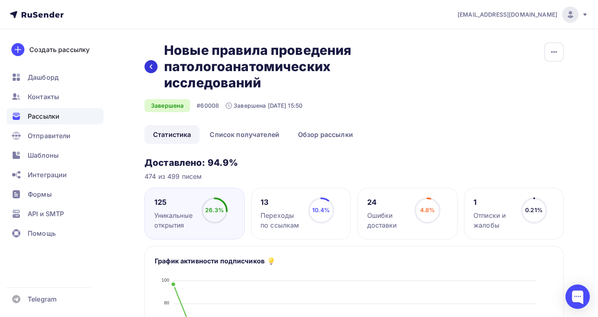 This screenshot has height=317, width=598. Describe the element at coordinates (325, 135) in the screenshot. I see `a: Обзор рассылки` at that location.